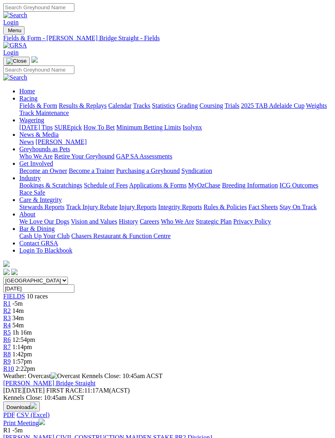 This screenshot has width=335, height=438. Describe the element at coordinates (142, 105) in the screenshot. I see `a: Tracks` at that location.